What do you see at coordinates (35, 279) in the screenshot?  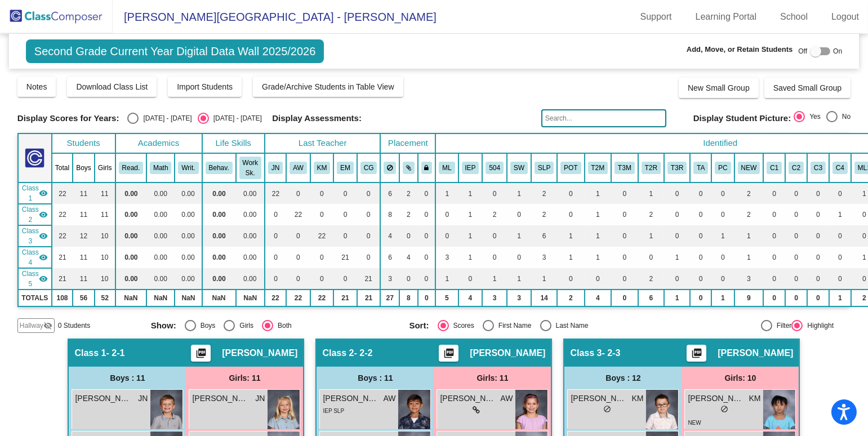 I see `td: Christa Grabske - 2-5` at bounding box center [35, 279].